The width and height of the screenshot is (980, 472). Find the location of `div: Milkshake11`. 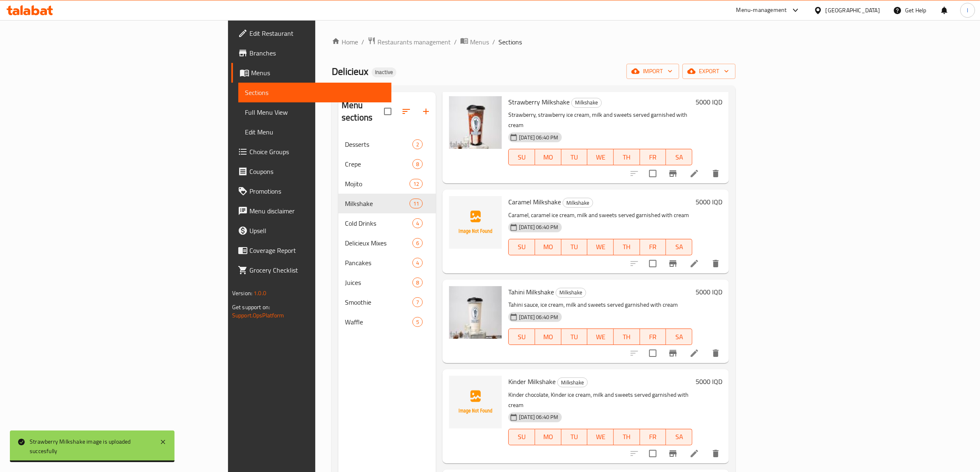

div: Milkshake11 is located at coordinates (387, 204).